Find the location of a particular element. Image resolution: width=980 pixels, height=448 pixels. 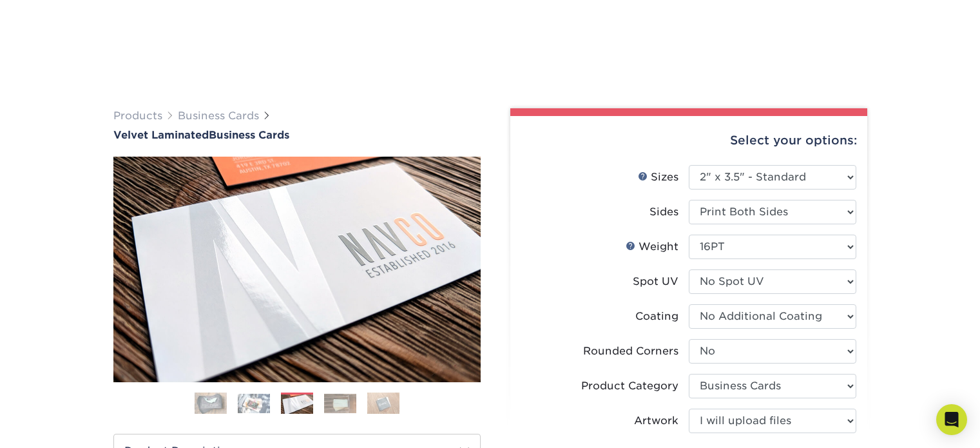

img: Business Cards 01 is located at coordinates (210, 403).